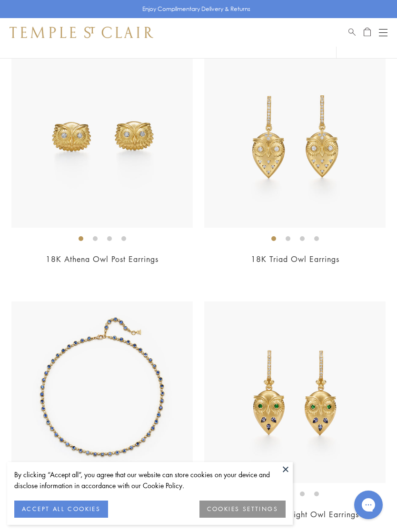  I want to click on a: Open Shopping Bag, so click(367, 32).